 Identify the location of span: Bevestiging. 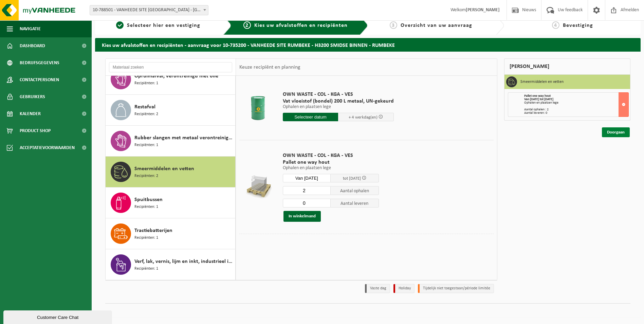
(578, 26).